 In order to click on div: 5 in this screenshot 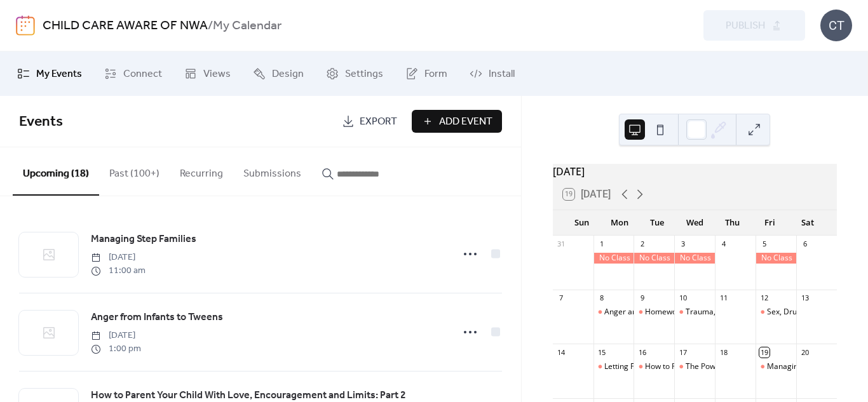, I will do `click(763, 244)`.